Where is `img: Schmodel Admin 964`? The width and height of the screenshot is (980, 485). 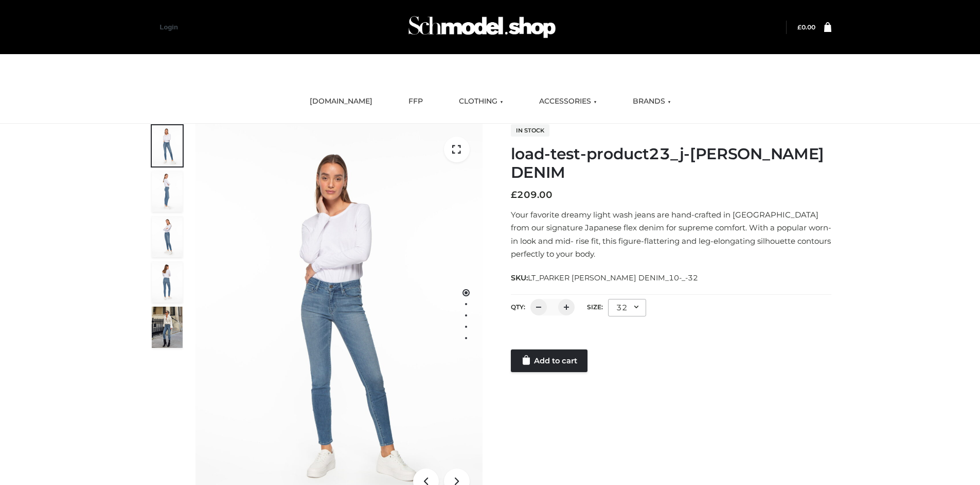
img: Schmodel Admin 964 is located at coordinates (482, 27).